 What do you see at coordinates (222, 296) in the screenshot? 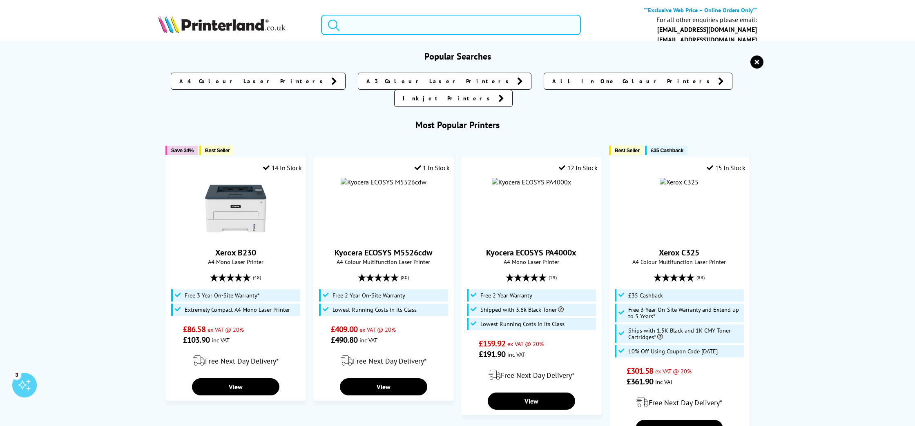
I see `span: Free 3 Year On-Site Warranty*` at bounding box center [222, 296].